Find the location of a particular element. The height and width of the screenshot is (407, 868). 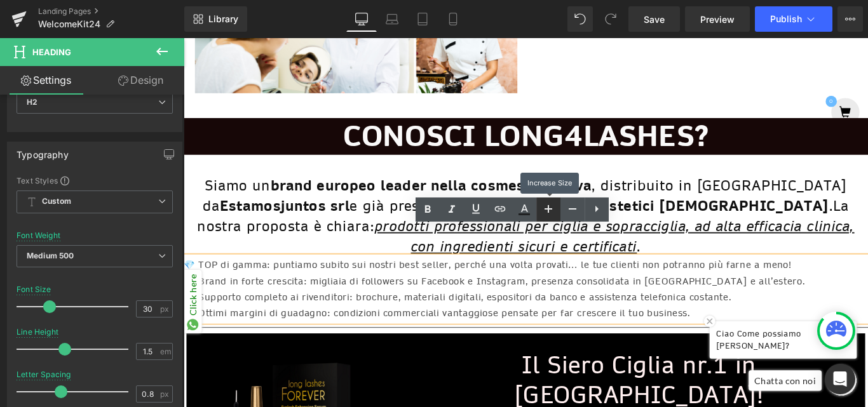

span: Save is located at coordinates (653, 19).